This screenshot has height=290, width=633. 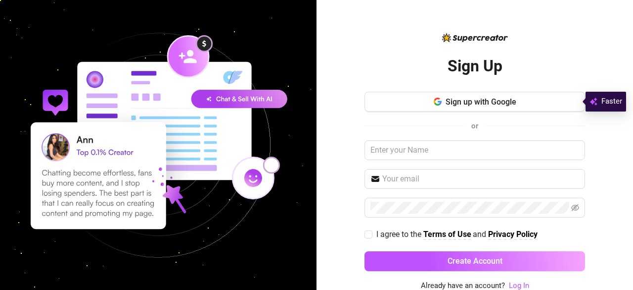 I want to click on img: svg%3e, so click(x=594, y=101).